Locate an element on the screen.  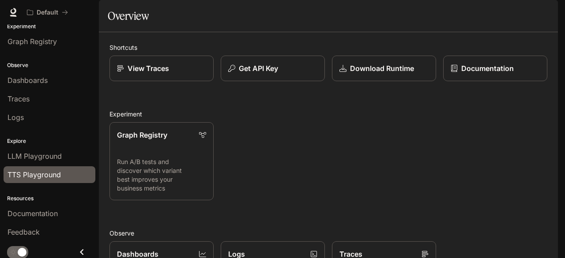
h1: Overview is located at coordinates (128, 16).